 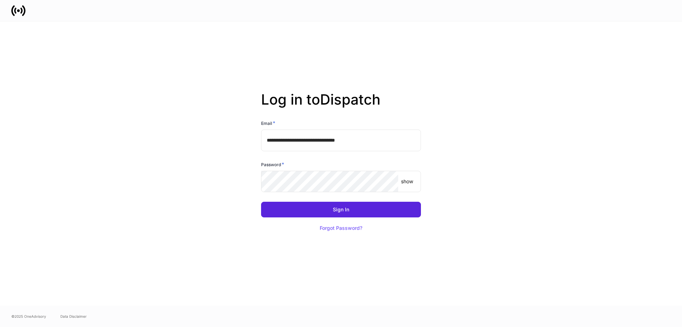 I want to click on h6: Email, so click(x=268, y=123).